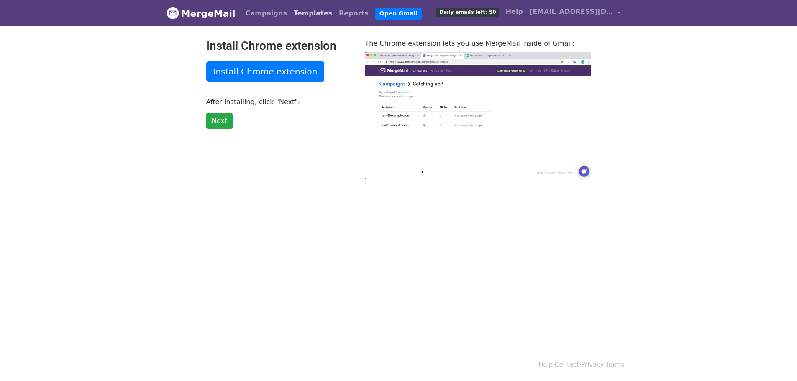 The image size is (797, 381). Describe the element at coordinates (265, 72) in the screenshot. I see `a: Install Chrome extension` at that location.